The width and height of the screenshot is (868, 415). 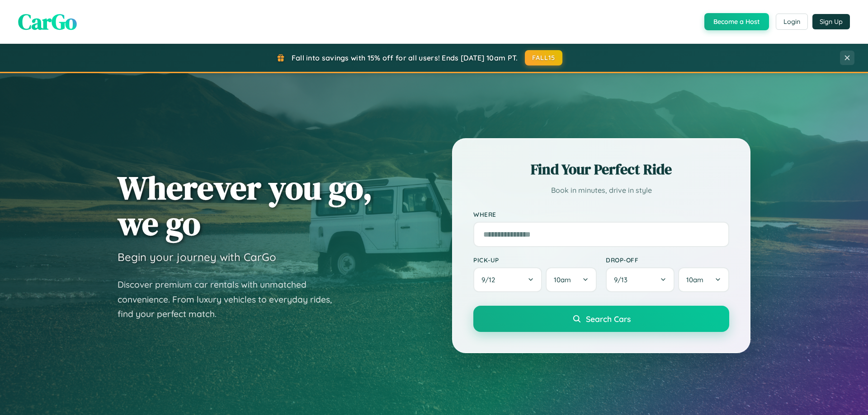 I want to click on button: 9/12, so click(x=508, y=280).